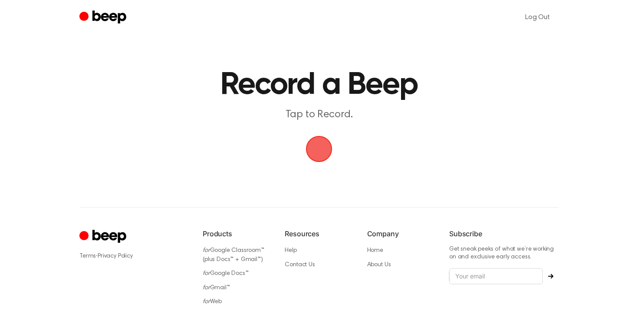  What do you see at coordinates (401, 234) in the screenshot?
I see `h6: Company` at bounding box center [401, 234].